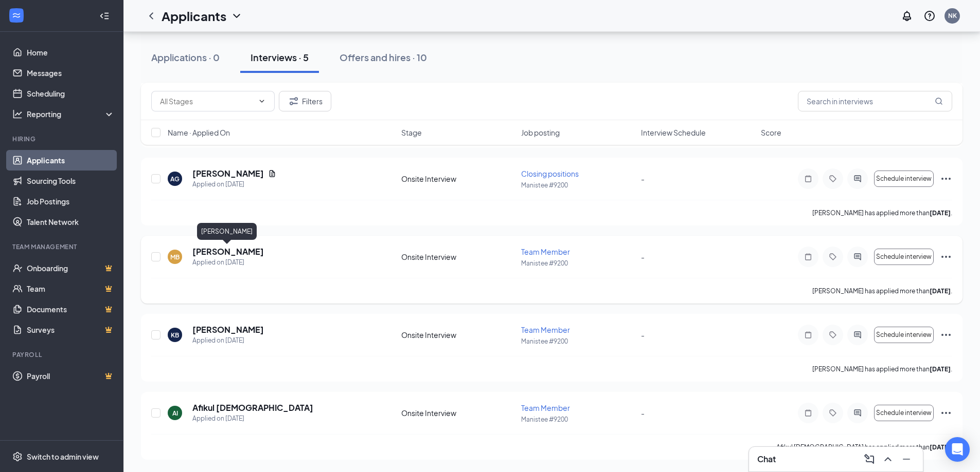 The height and width of the screenshot is (472, 980). I want to click on input: Search in interviews, so click(875, 102).